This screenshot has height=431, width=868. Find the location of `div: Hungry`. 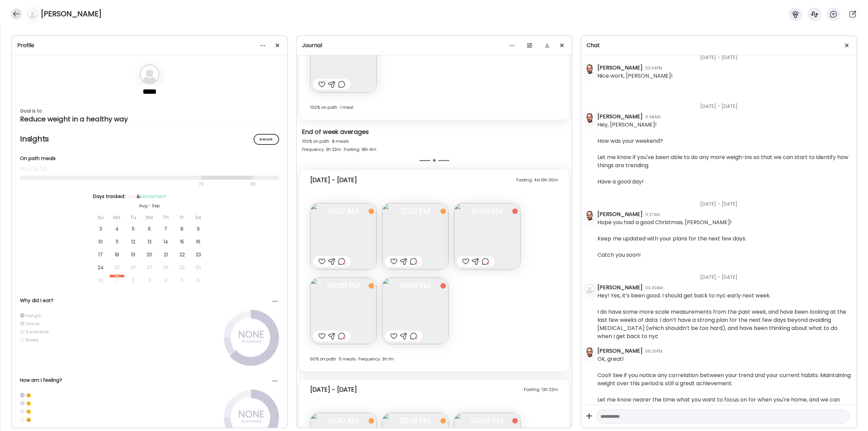

div: Hungry is located at coordinates (33, 316).